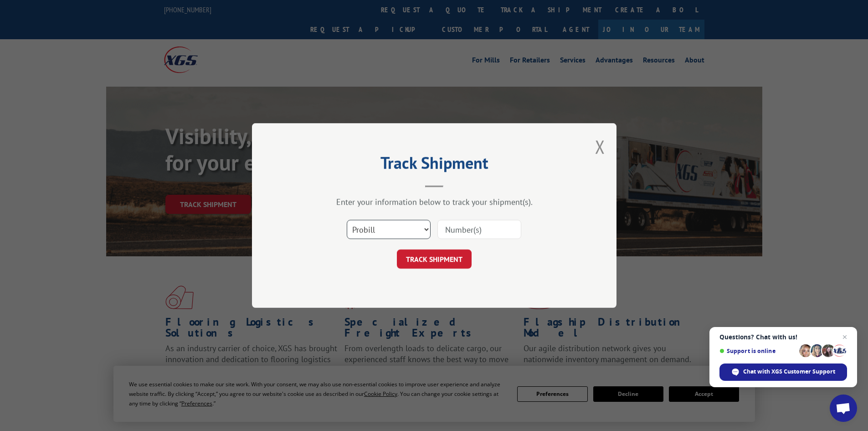  Describe the element at coordinates (600, 146) in the screenshot. I see `button: Close modal` at that location.